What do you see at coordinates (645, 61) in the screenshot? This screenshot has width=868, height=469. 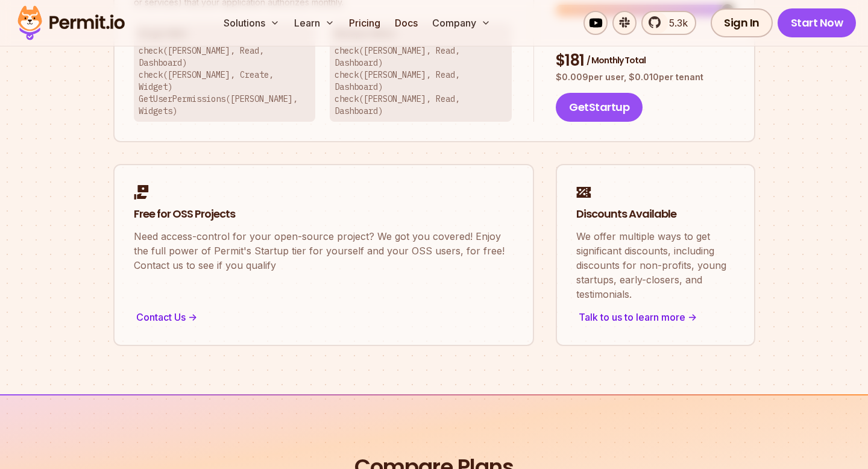 I see `div: $ 181` at bounding box center [645, 61].